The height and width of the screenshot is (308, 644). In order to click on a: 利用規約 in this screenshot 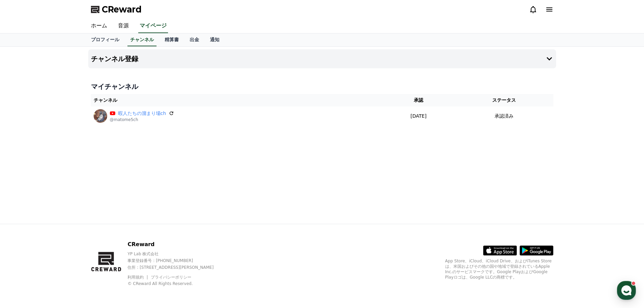, I will do `click(138, 278)`.